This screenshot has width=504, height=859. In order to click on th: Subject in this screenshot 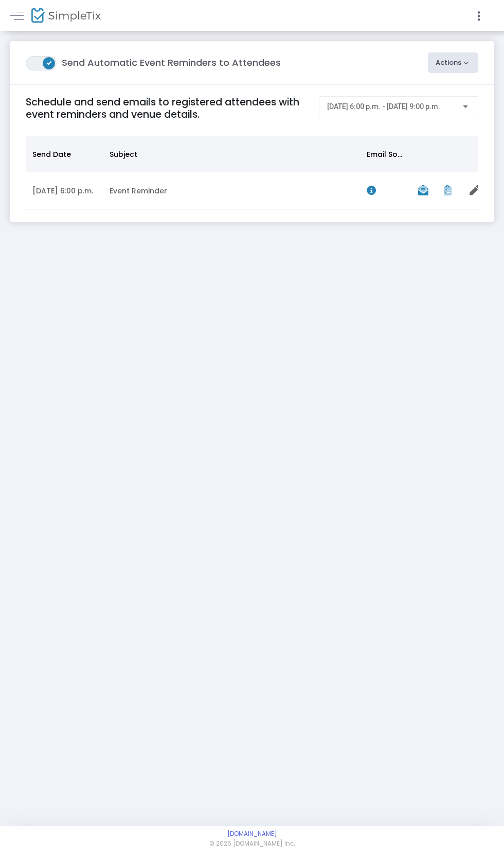, I will do `click(232, 154)`.